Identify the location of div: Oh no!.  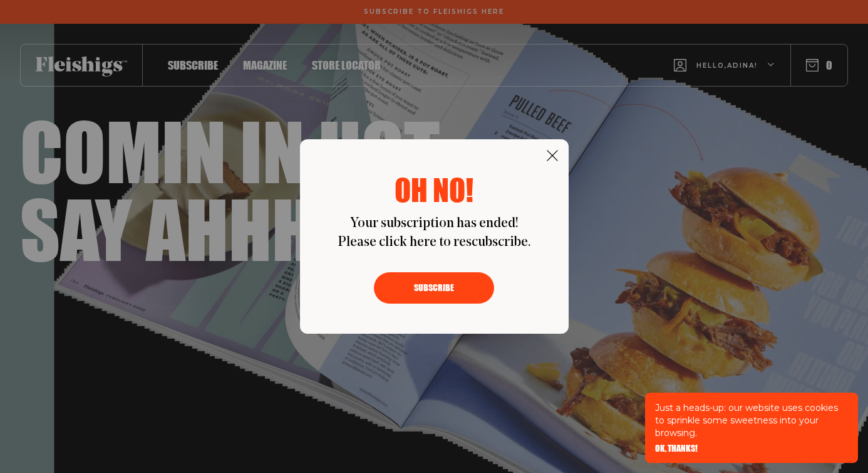
(434, 190).